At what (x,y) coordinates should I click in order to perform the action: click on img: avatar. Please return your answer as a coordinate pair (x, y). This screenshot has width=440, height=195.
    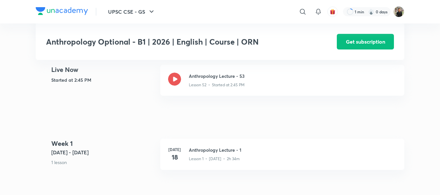
    Looking at the image, I should click on (333, 12).